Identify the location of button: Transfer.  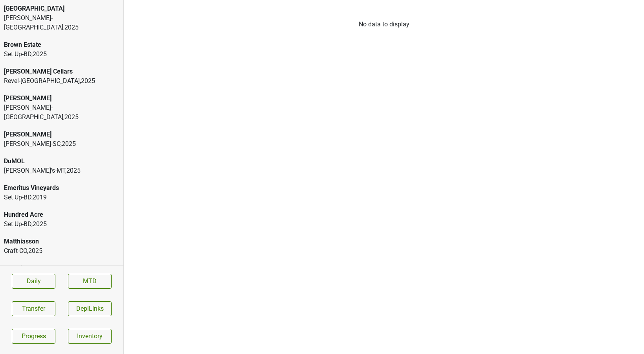
(33, 309).